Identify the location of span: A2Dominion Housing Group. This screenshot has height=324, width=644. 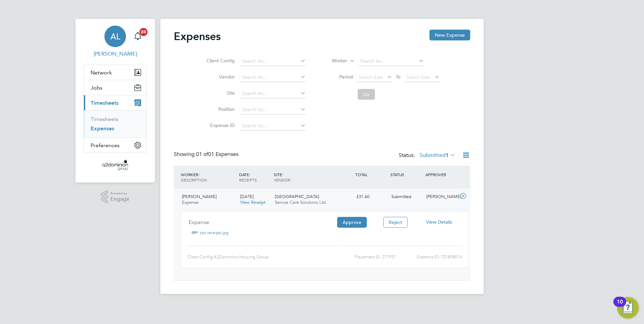
(241, 256).